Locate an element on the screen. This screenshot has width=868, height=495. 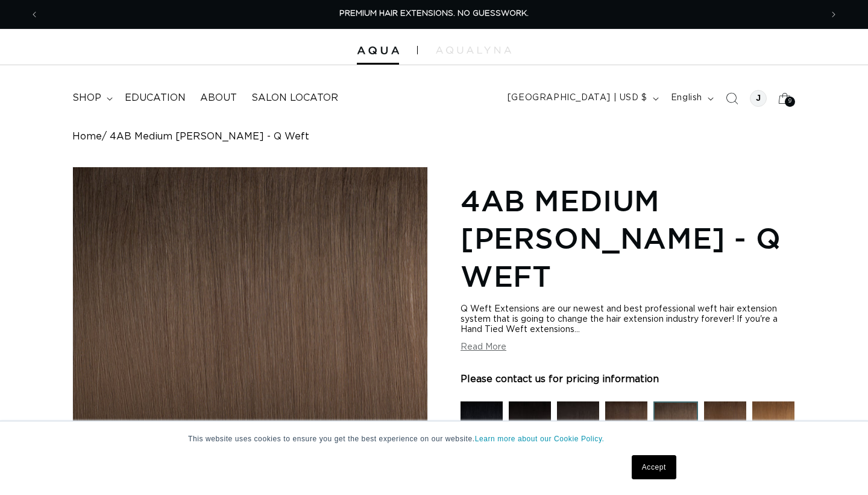
a: Education is located at coordinates (155, 98).